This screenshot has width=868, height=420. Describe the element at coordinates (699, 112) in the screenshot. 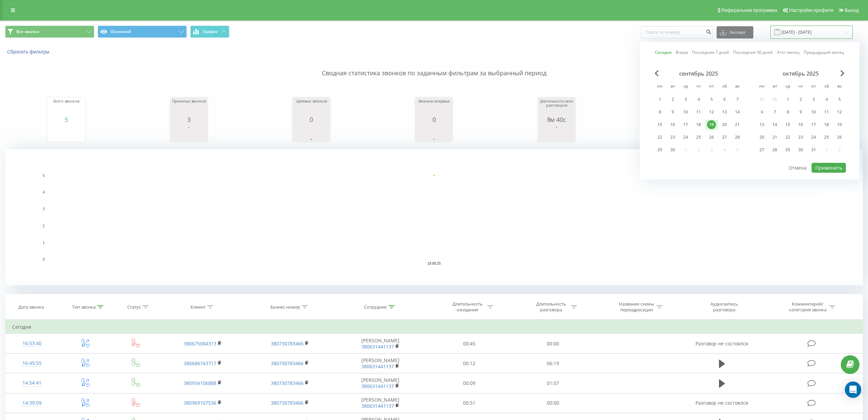

I see `div: 11` at that location.